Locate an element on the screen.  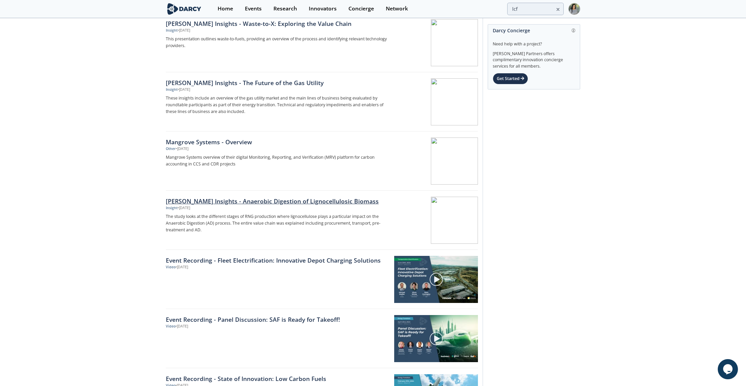
p: The study looks at the different stages of RNG production where lignocellulose plays a particular... is located at coordinates (277, 223).